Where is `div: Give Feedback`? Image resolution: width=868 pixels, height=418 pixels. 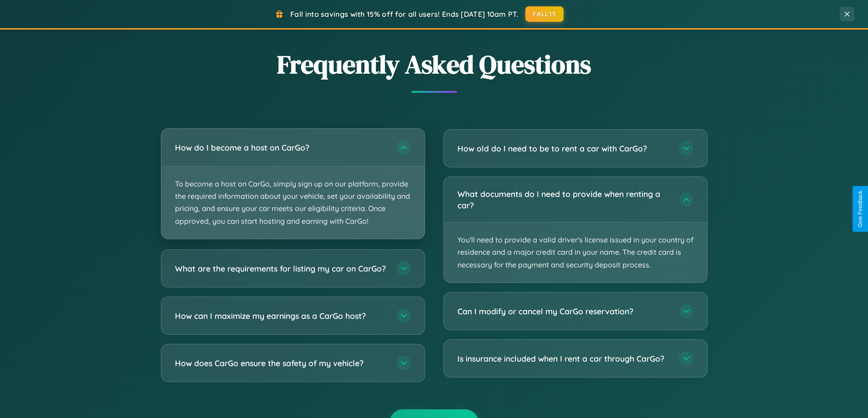 div: Give Feedback is located at coordinates (860, 209).